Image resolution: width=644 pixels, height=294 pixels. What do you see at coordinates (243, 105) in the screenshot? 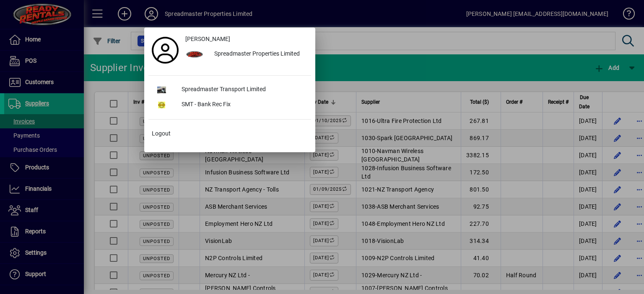
I see `div: SMT - Bank Rec Fix` at bounding box center [243, 105].